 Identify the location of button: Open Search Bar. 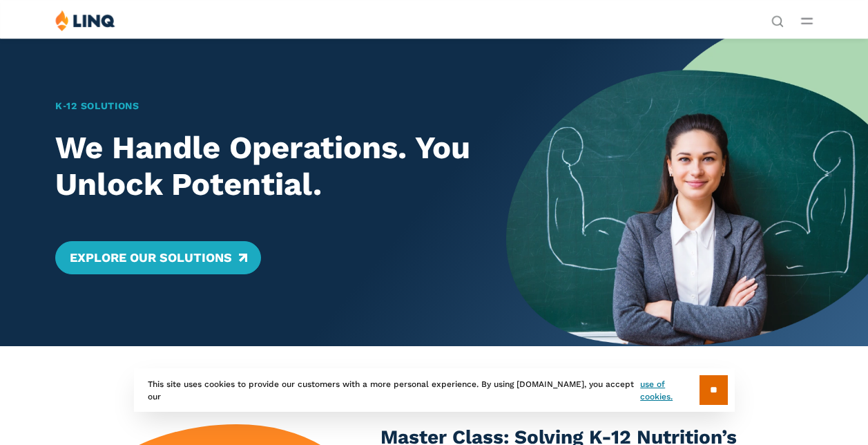
(777, 20).